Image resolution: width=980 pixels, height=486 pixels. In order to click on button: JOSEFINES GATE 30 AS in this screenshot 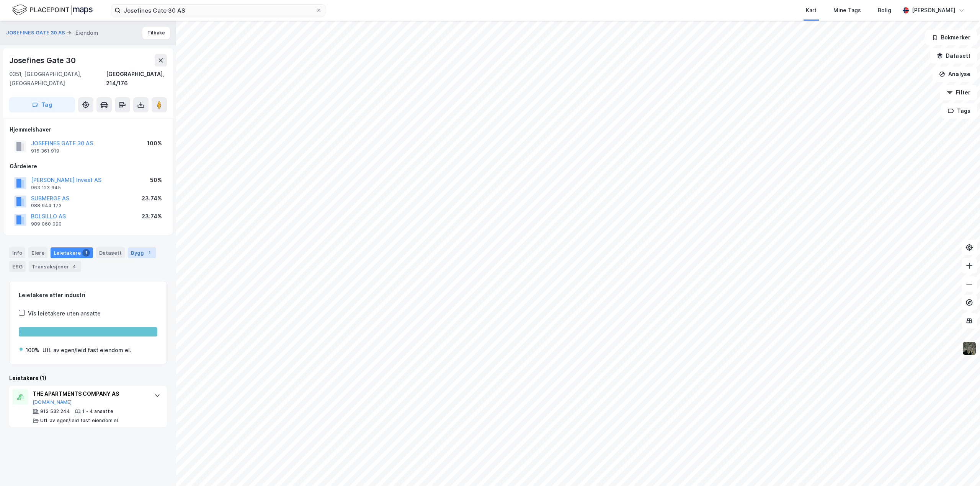, I will do `click(36, 33)`.